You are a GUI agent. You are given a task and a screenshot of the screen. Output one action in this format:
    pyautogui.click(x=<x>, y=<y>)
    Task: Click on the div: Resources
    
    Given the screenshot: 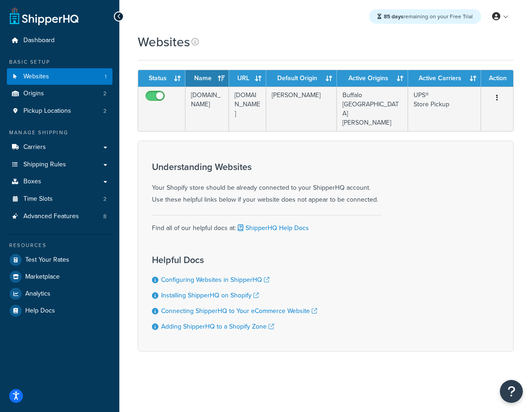 What is the action you would take?
    pyautogui.click(x=60, y=246)
    